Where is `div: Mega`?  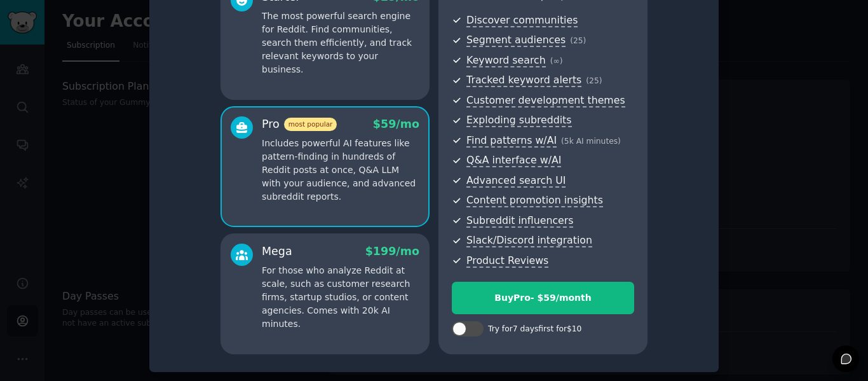
div: Mega is located at coordinates (277, 251).